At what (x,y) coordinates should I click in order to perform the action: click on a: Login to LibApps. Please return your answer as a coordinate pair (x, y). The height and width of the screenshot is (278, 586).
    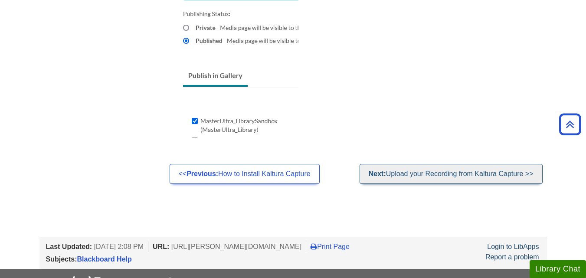
    Looking at the image, I should click on (512, 246).